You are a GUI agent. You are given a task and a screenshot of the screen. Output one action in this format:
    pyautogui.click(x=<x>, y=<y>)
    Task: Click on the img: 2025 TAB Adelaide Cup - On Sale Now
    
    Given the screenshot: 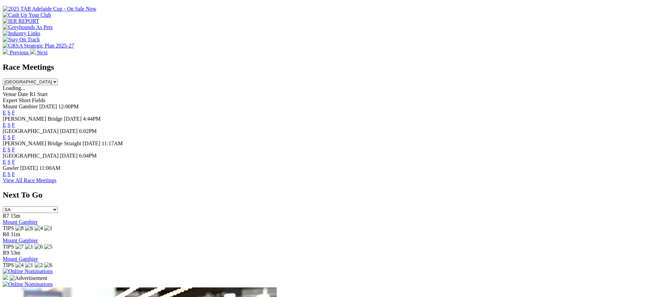 What is the action you would take?
    pyautogui.click(x=50, y=9)
    